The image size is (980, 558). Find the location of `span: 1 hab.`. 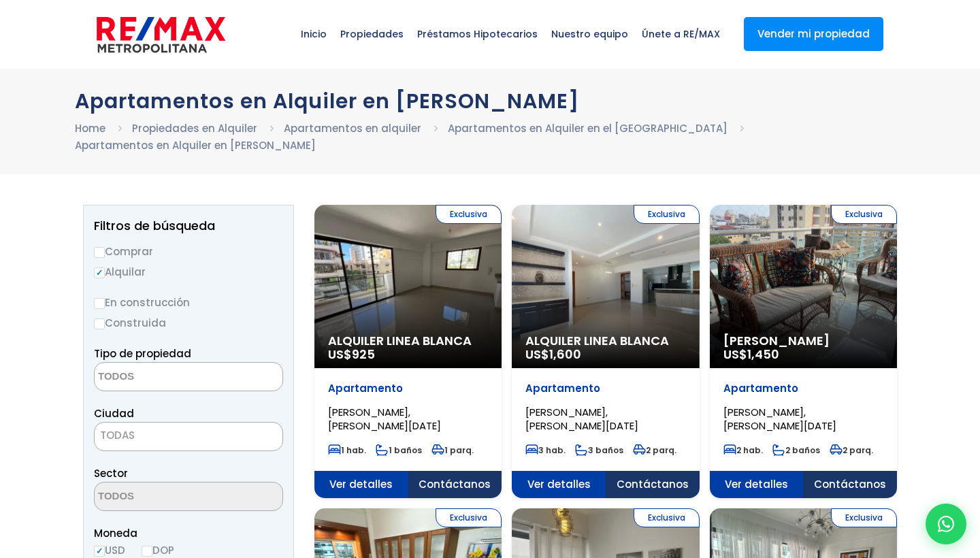

span: 1 hab. is located at coordinates (348, 450).